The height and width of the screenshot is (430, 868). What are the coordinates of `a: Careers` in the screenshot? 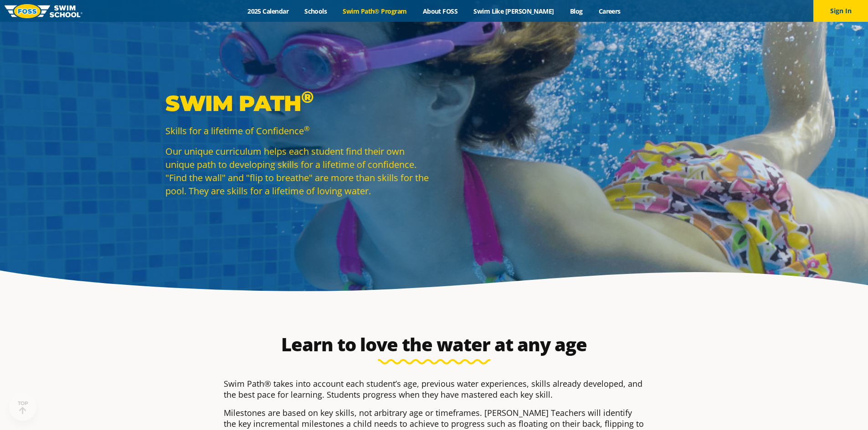 It's located at (609, 11).